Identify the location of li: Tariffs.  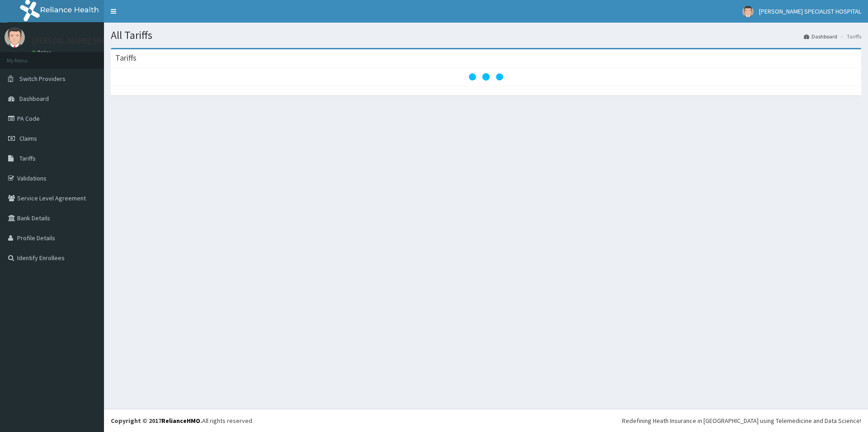
(849, 36).